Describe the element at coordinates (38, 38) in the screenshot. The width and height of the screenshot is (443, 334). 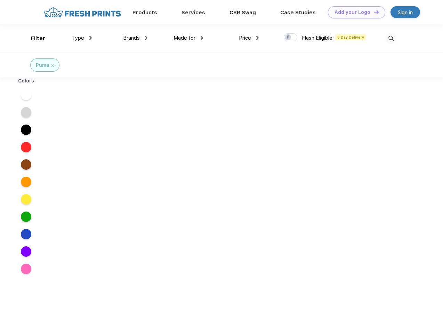
I see `div: Filter` at that location.